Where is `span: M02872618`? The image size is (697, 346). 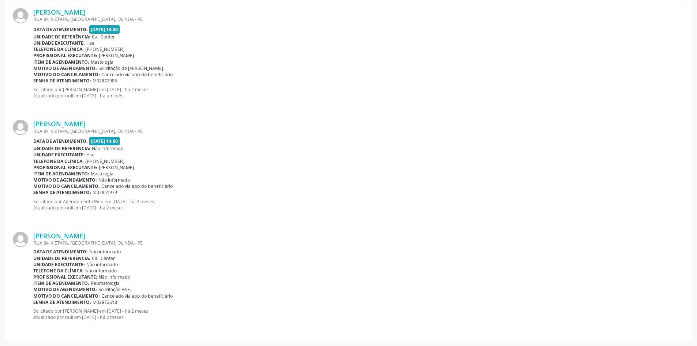
span: M02872618 is located at coordinates (105, 302).